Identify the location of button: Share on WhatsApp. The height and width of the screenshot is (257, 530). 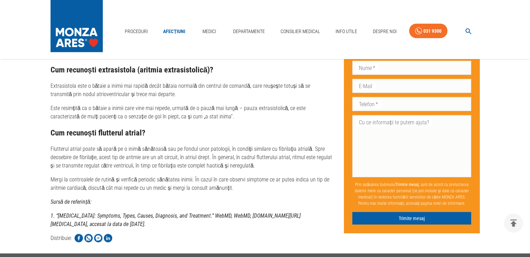
(89, 238).